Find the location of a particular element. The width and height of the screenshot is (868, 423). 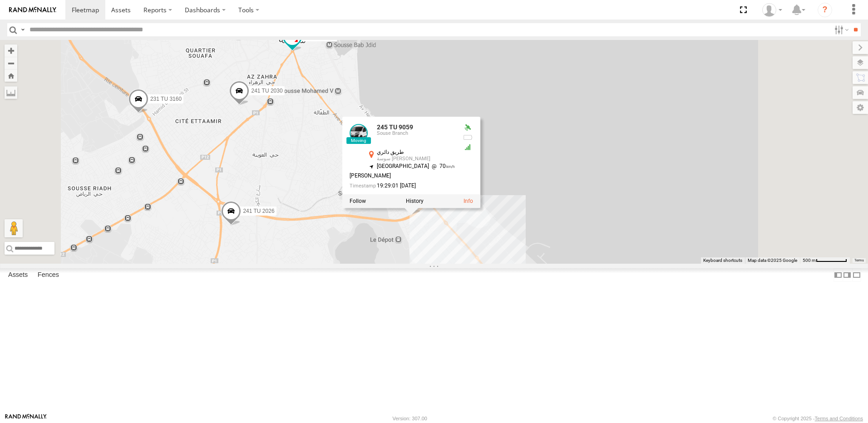

span: Map data ©2025 Google is located at coordinates (772, 260).